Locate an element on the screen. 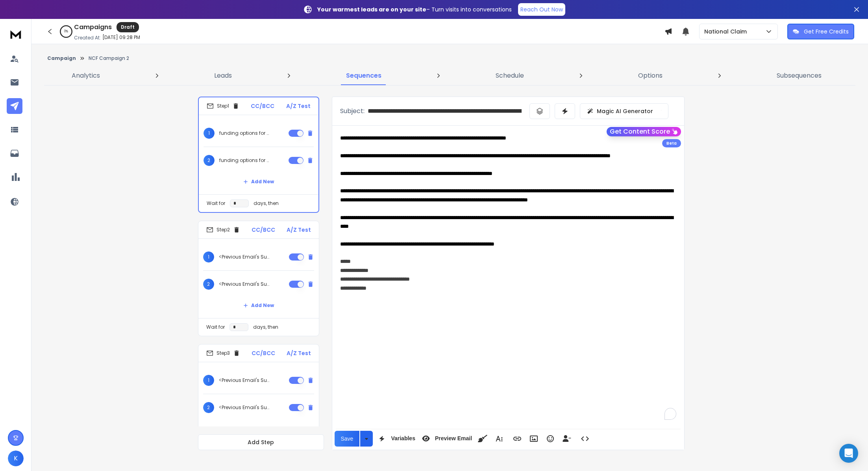 The height and width of the screenshot is (471, 868). div: To enrich screen reader interactions, please activate Accessibility in Grammarly extension settings is located at coordinates (508, 276).